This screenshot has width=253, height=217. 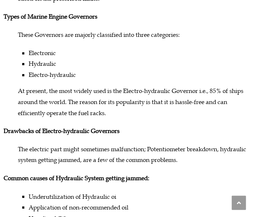 I want to click on li: Electro-hydraulic, so click(x=139, y=75).